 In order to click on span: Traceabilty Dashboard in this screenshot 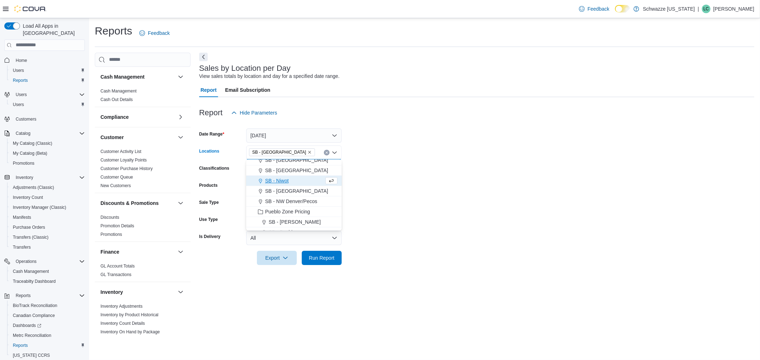, I will do `click(47, 282)`.